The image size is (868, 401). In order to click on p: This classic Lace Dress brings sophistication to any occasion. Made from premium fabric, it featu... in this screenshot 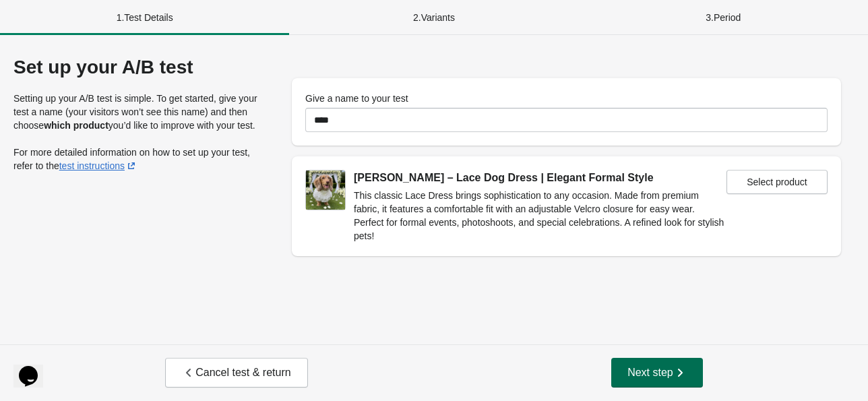, I will do `click(540, 216)`.